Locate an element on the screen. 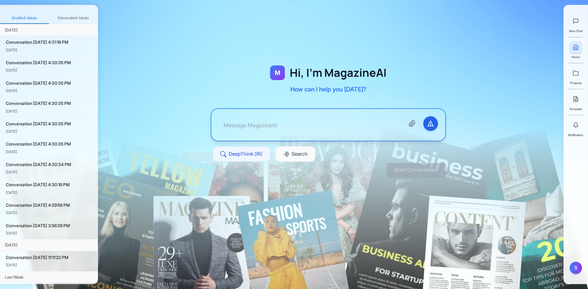 The image size is (588, 289). span: Projects is located at coordinates (576, 83).